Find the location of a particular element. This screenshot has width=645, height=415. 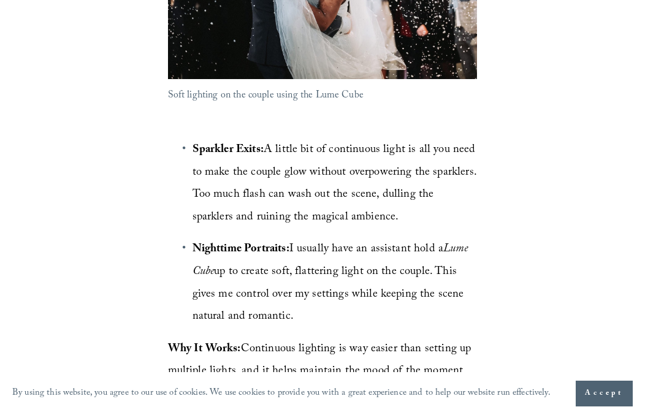

strong: Sparkler Exits: is located at coordinates (228, 150).